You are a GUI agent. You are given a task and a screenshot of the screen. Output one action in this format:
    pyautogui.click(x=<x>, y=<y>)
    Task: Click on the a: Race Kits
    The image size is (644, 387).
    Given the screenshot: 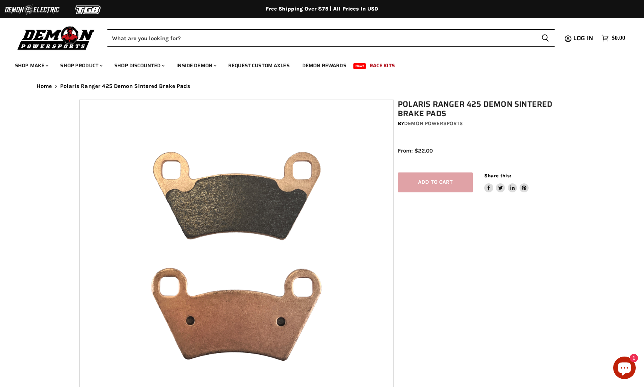 What is the action you would take?
    pyautogui.click(x=382, y=65)
    